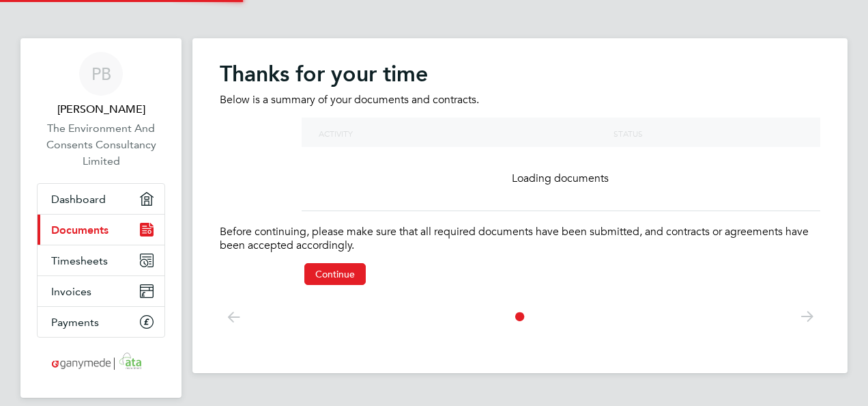  I want to click on button: Continue, so click(335, 274).